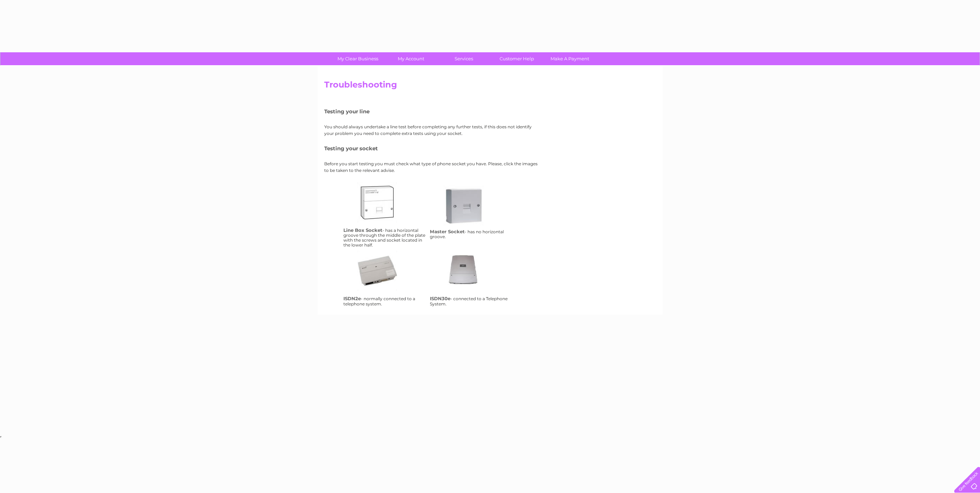  What do you see at coordinates (384, 278) in the screenshot?
I see `td: - normally connected to a telephone system.` at bounding box center [384, 278].